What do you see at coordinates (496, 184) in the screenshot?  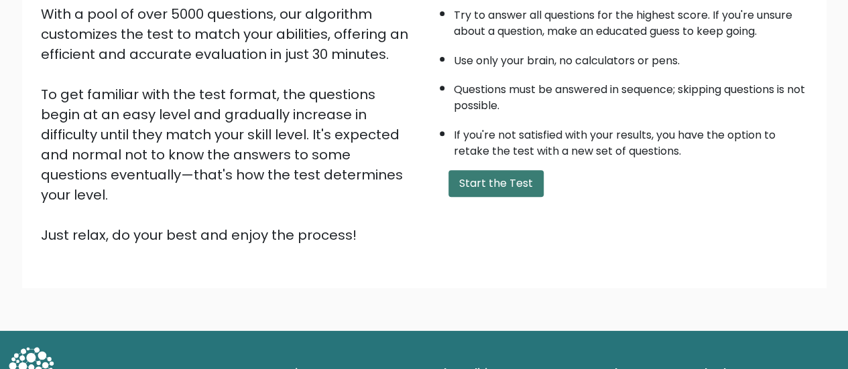 I see `button: Start the Test` at bounding box center [496, 184].